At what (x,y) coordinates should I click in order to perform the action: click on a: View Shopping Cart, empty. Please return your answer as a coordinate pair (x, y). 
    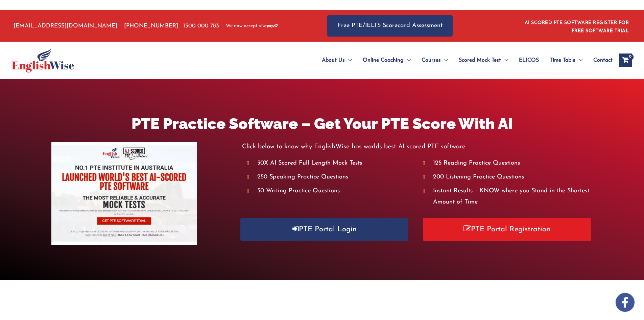
    Looking at the image, I should click on (626, 60).